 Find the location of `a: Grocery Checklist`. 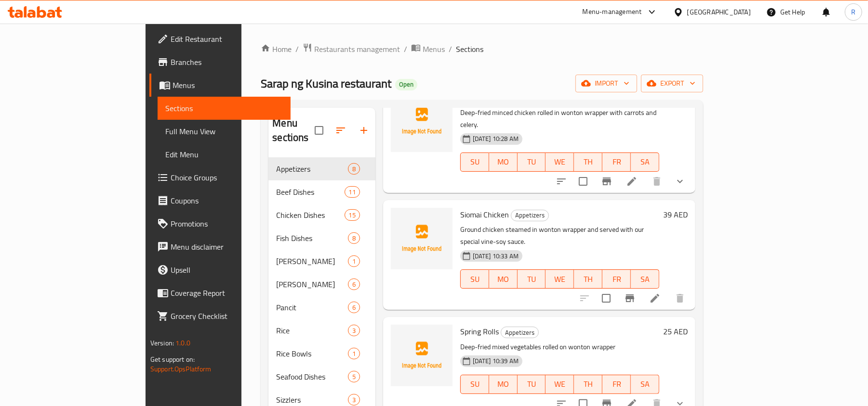

a: Grocery Checklist is located at coordinates (220, 317).